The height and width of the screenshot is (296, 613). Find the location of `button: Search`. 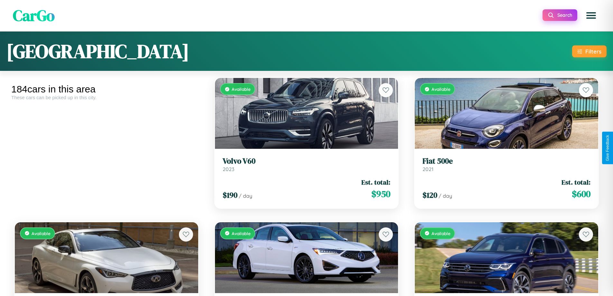

button: Search is located at coordinates (560, 15).